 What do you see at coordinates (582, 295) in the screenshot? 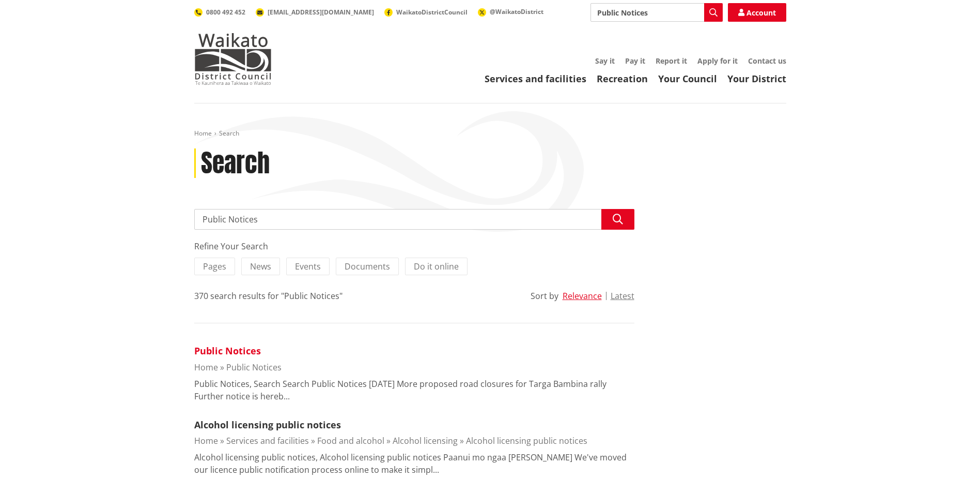
I see `button: Relevance` at bounding box center [582, 295].